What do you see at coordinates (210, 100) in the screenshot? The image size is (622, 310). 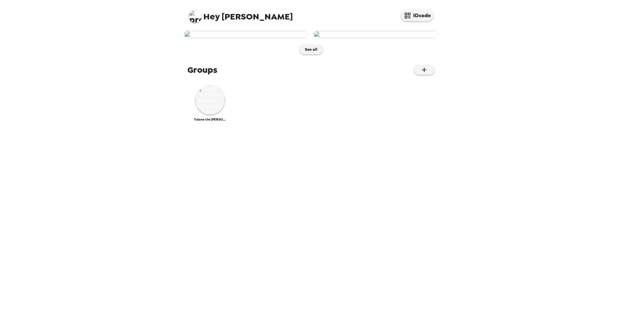 I see `img: Tulane Uni Freeman School of Biz - Career Services` at bounding box center [210, 100].